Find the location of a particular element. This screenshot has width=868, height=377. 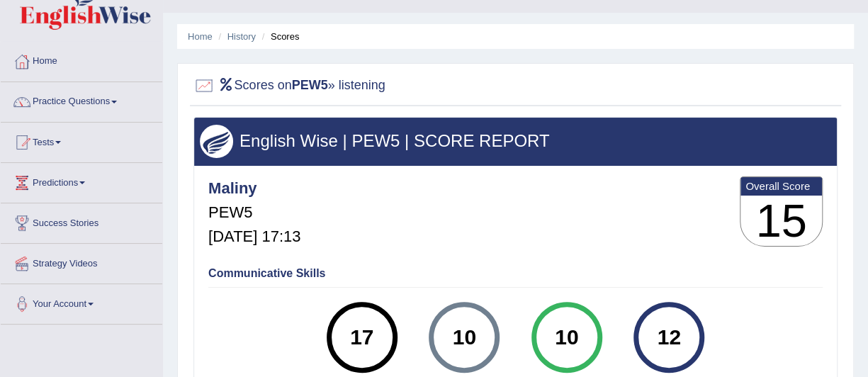

h3: English Wise | PEW5 | SCORE REPORT is located at coordinates (515, 141).